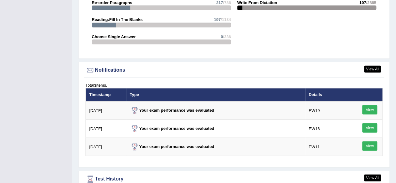 The image size is (396, 183). I want to click on b: 3, so click(95, 85).